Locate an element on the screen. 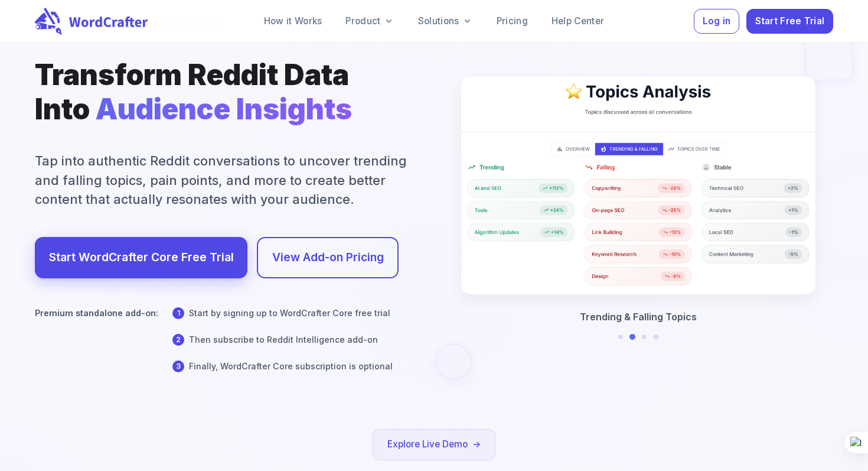  a: Product is located at coordinates (369, 21).